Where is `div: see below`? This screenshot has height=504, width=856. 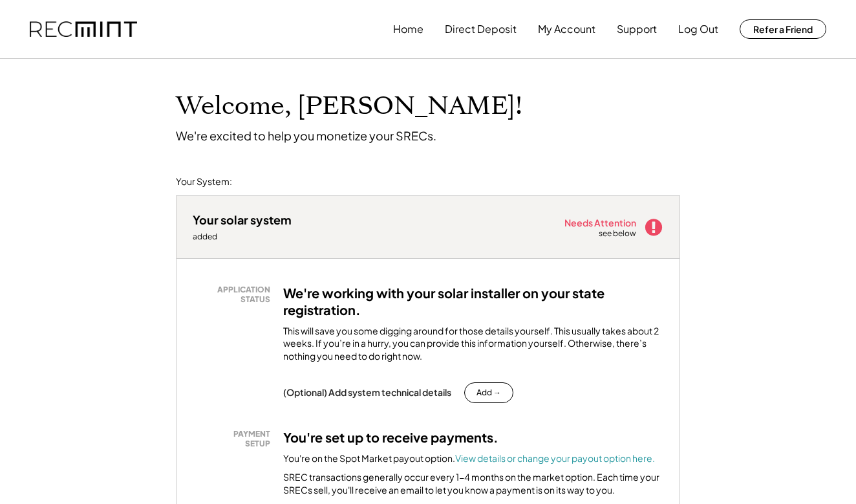
div: see below is located at coordinates (618, 233).